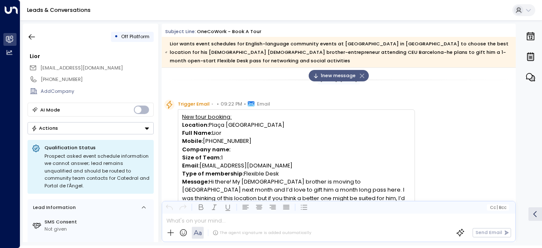 Image resolution: width=542 pixels, height=248 pixels. What do you see at coordinates (339, 75) in the screenshot?
I see `div: 1new message` at bounding box center [339, 75].